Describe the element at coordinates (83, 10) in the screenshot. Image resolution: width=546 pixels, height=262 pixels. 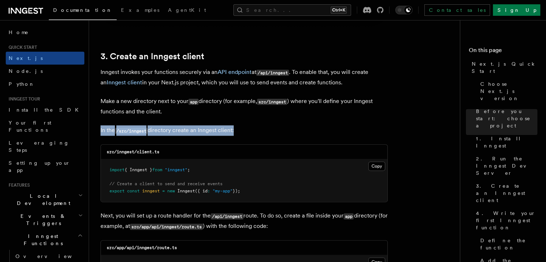
I see `span: Documentation` at that location.